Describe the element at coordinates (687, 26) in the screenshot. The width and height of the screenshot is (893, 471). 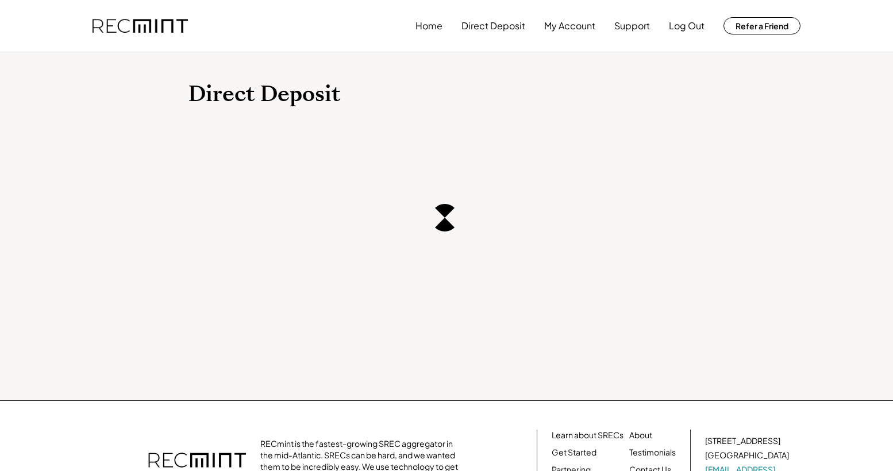
I see `button: Log Out` at that location.